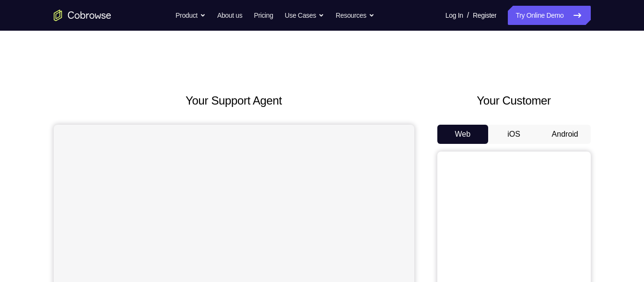 This screenshot has width=644, height=282. Describe the element at coordinates (454, 15) in the screenshot. I see `a: Log In` at that location.